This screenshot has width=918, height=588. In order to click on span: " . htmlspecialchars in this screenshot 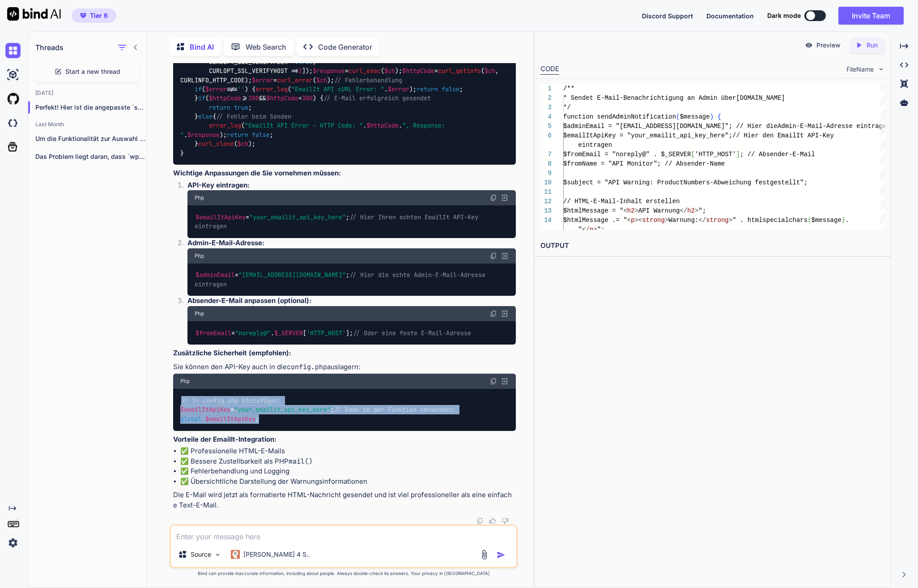, I will do `click(770, 220)`.